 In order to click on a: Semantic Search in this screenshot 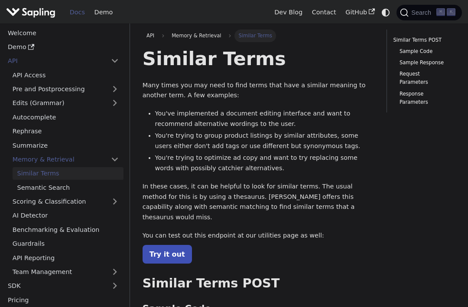, I will do `click(68, 187)`.